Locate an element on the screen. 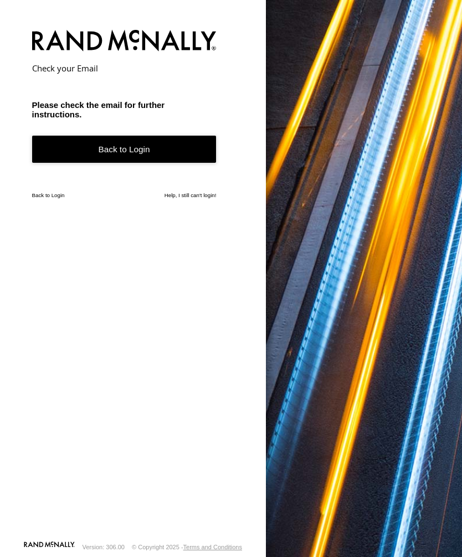 This screenshot has width=462, height=557. h3: Please check the email for further instructions. is located at coordinates (124, 110).